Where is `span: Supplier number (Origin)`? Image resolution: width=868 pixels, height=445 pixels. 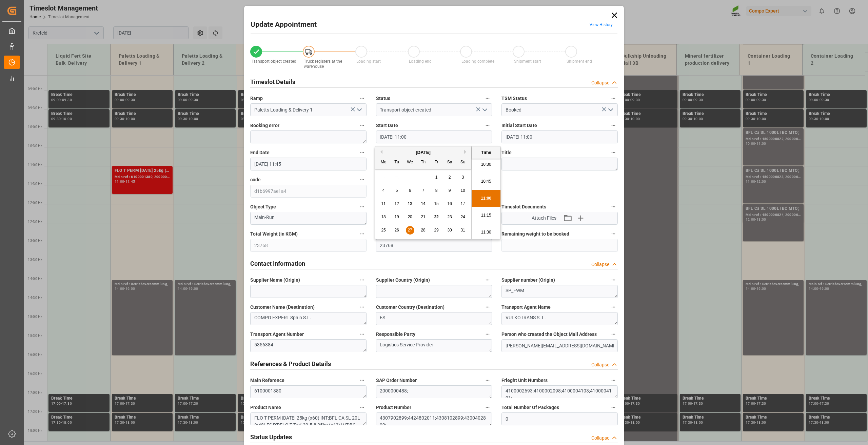 span: Supplier number (Origin) is located at coordinates (528, 280).